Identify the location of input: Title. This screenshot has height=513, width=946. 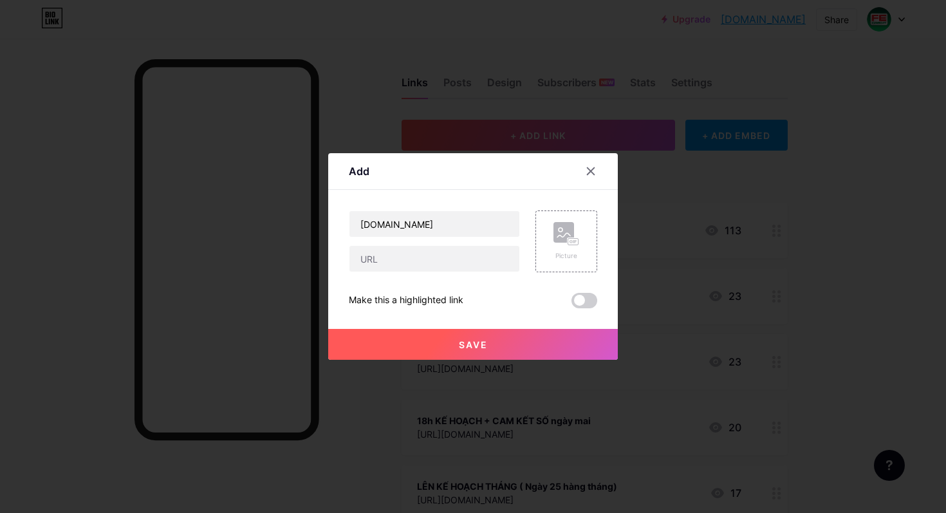
(434, 224).